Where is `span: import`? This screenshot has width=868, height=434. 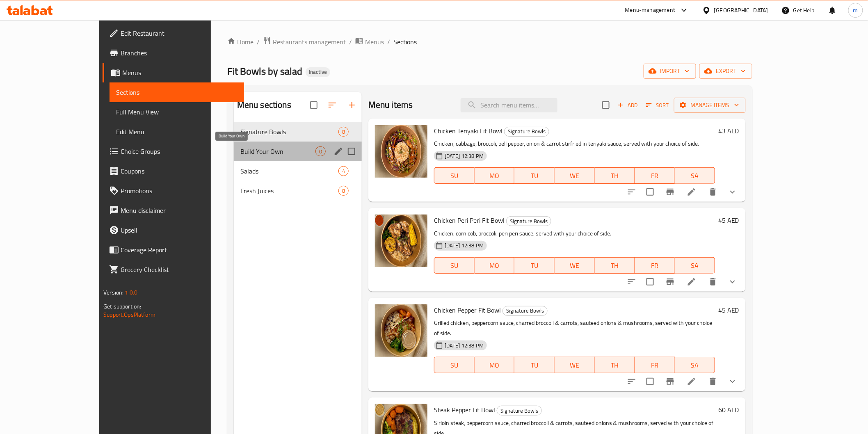
span: import is located at coordinates (669, 71).